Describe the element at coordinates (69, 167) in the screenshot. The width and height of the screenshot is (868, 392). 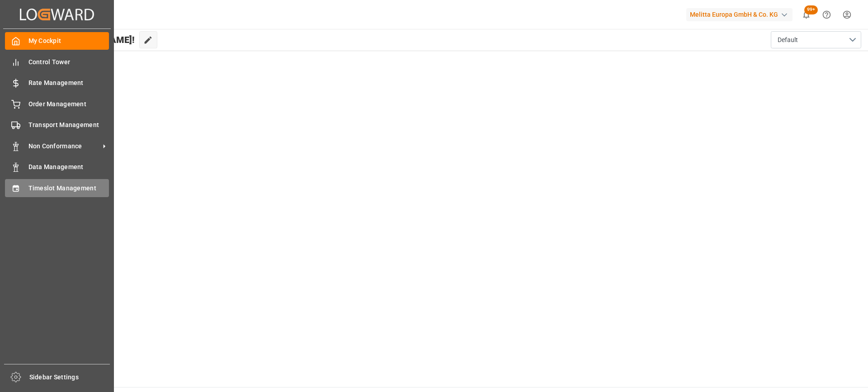
I see `span: Data Management` at that location.